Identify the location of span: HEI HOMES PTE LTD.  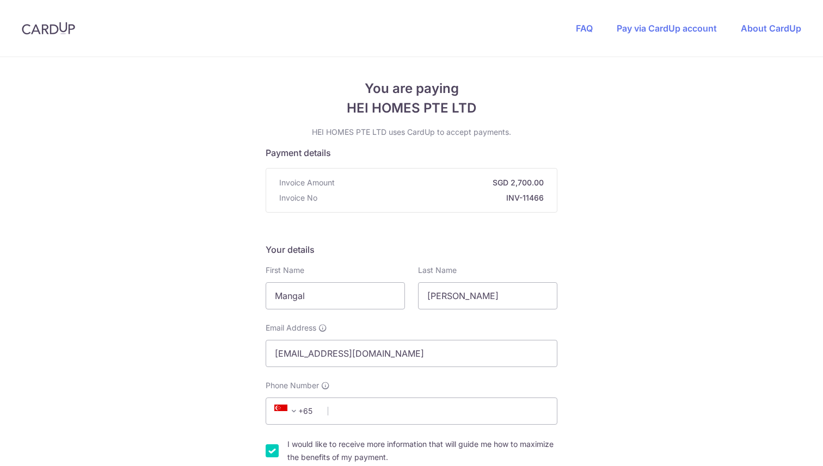
(411, 108).